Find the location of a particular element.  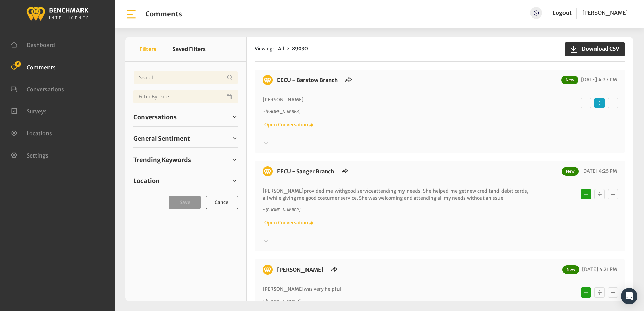

div: Open Intercom Messenger is located at coordinates (629, 296).